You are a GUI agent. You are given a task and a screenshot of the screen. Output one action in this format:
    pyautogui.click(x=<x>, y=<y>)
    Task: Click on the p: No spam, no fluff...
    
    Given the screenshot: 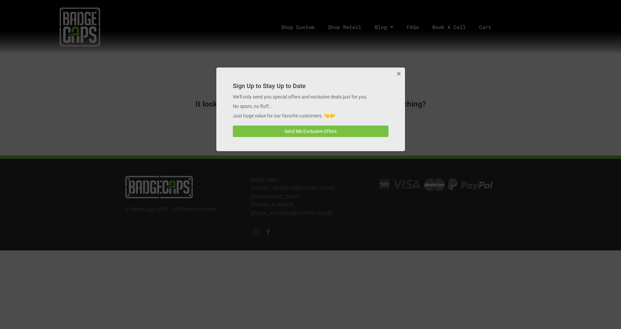 What is the action you would take?
    pyautogui.click(x=311, y=107)
    